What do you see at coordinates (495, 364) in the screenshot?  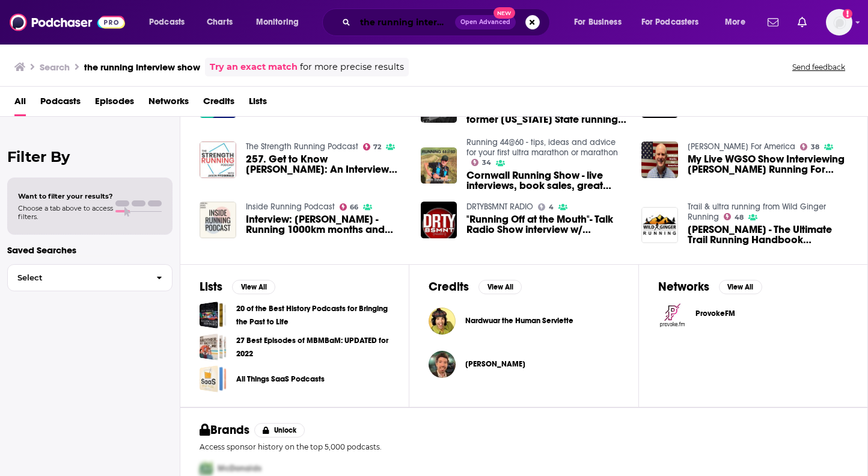 I see `a: Armen Shirvanian` at bounding box center [495, 364].